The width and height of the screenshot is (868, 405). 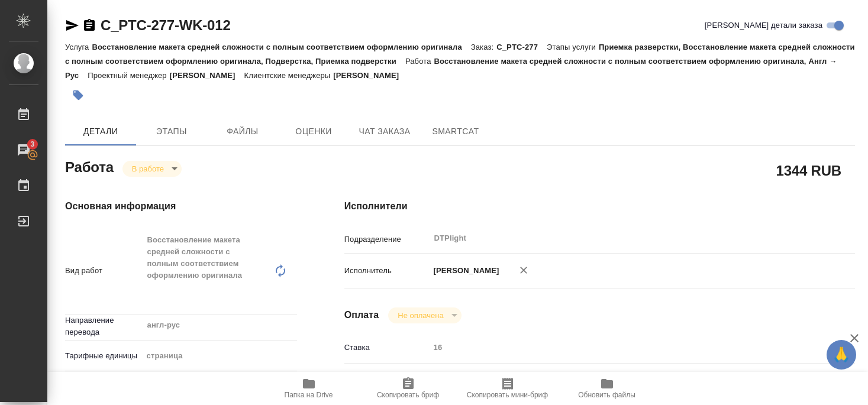 I want to click on p: Клиентские менеджеры, so click(x=289, y=75).